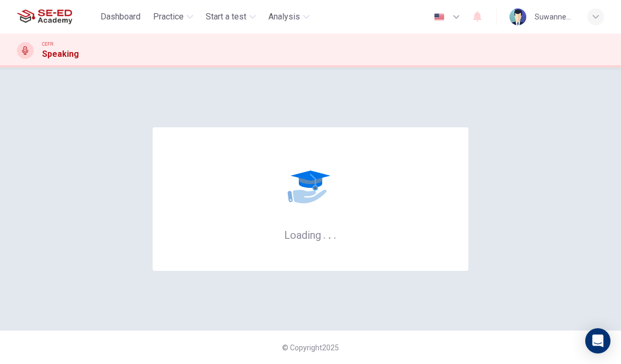 This screenshot has height=364, width=621. I want to click on a: SE-ED Academy logo, so click(56, 17).